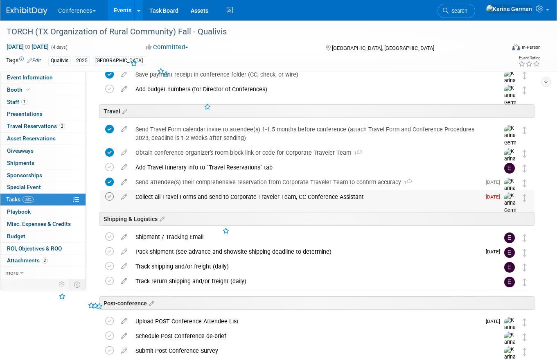  What do you see at coordinates (310, 281) in the screenshot?
I see `div: Track return shipping and/or freight (daily)` at bounding box center [310, 281].